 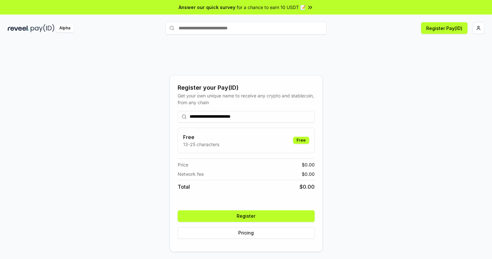 What do you see at coordinates (18, 28) in the screenshot?
I see `img: reveel_dark` at bounding box center [18, 28].